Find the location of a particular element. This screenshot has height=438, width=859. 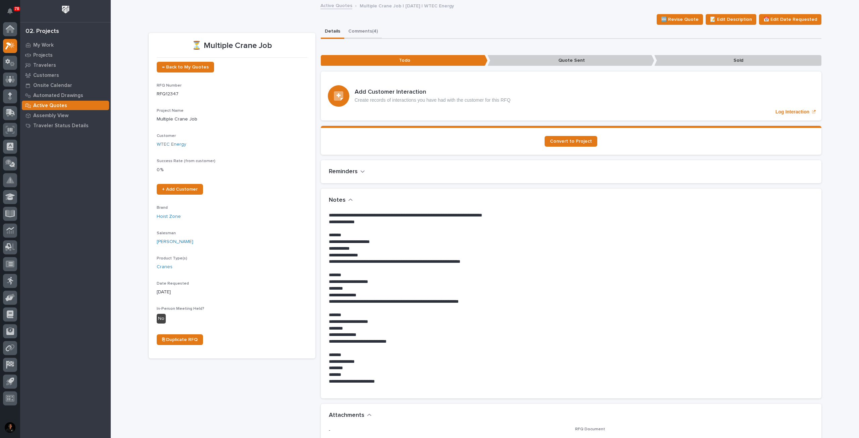

button: Notifications is located at coordinates (10, 11).